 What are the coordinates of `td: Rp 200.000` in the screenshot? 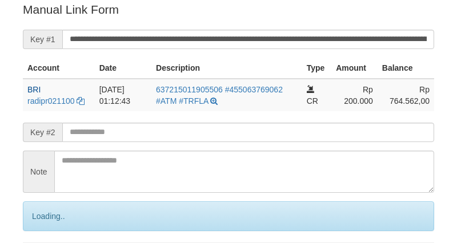 It's located at (354, 95).